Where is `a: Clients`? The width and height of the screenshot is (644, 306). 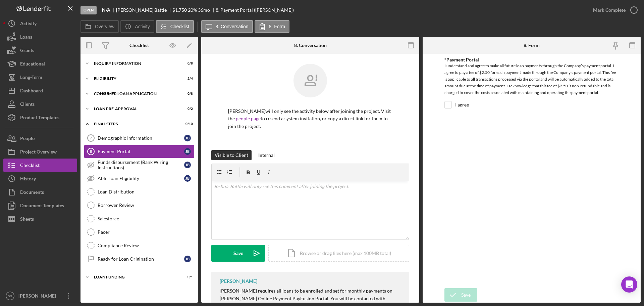
a: Clients is located at coordinates (40, 104).